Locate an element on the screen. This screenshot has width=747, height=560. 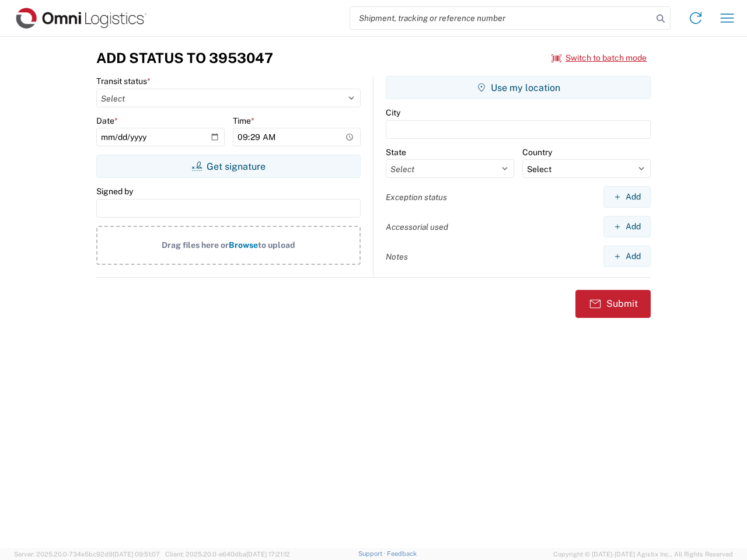
span: Client: 2025.20.0-e640dba is located at coordinates (228, 554).